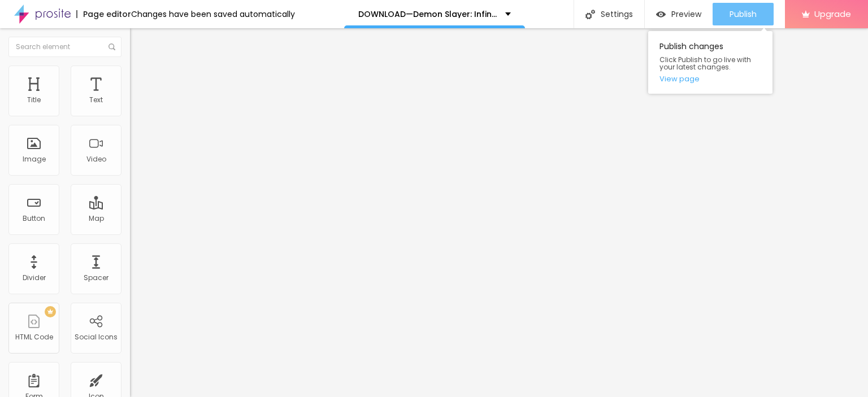 This screenshot has width=868, height=397. What do you see at coordinates (96, 278) in the screenshot?
I see `div: Spacer` at bounding box center [96, 278].